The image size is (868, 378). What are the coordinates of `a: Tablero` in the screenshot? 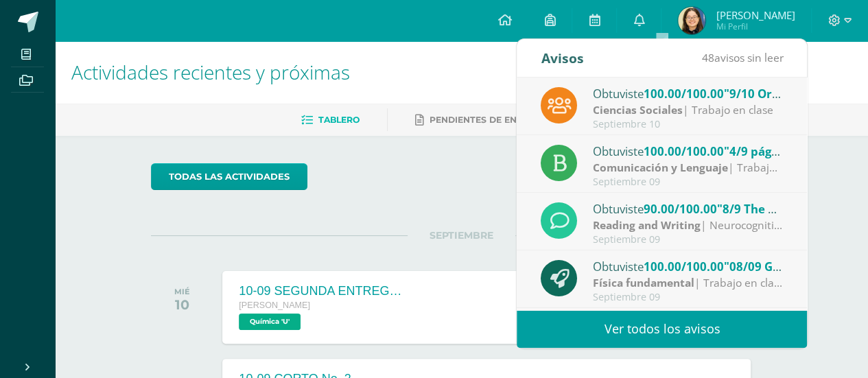 It's located at (330, 120).